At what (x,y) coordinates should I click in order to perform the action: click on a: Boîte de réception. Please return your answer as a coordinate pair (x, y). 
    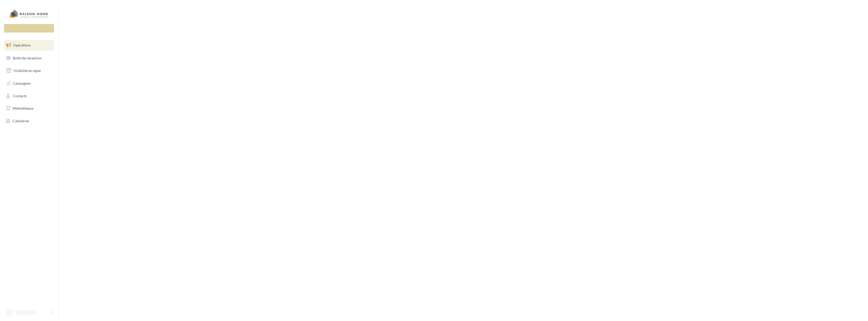
    Looking at the image, I should click on (29, 58).